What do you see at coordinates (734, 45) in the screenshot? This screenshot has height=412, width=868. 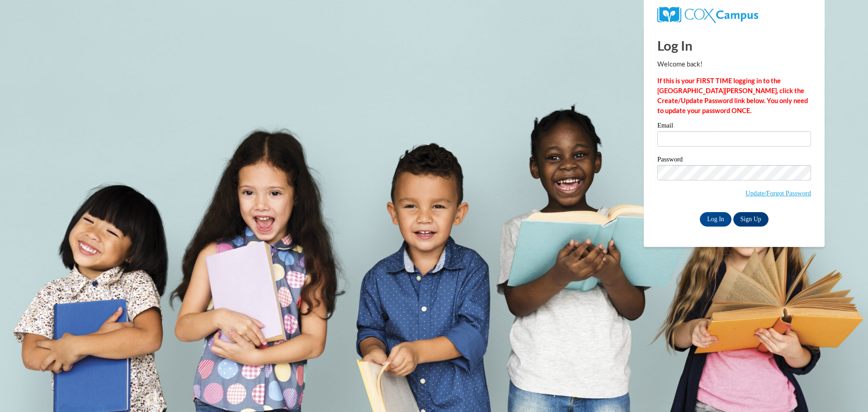 I see `h1: Log In` at bounding box center [734, 45].